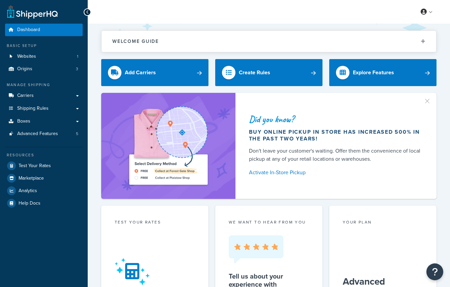 This screenshot has height=287, width=450. I want to click on span: Test Your Rates, so click(35, 166).